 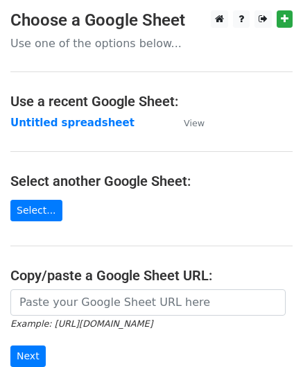 What do you see at coordinates (72, 123) in the screenshot?
I see `a: Untitled spreadsheet` at bounding box center [72, 123].